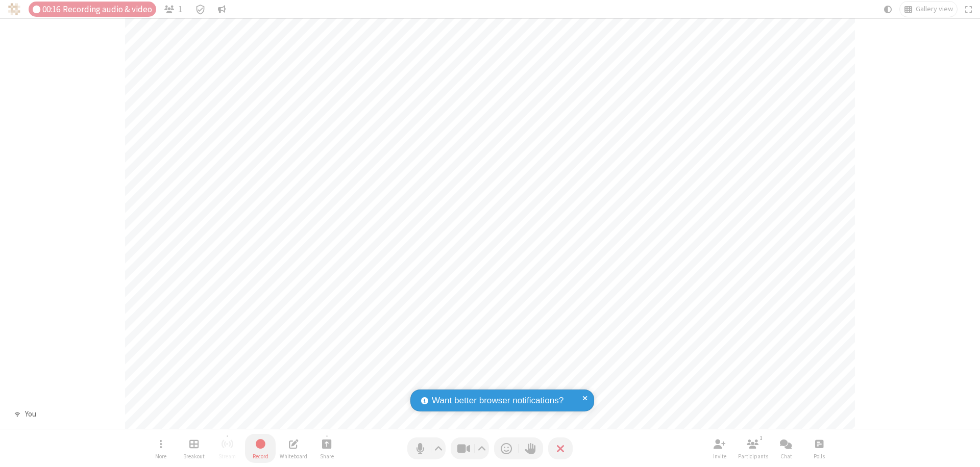  What do you see at coordinates (753, 457) in the screenshot?
I see `span: Participants` at bounding box center [753, 457].